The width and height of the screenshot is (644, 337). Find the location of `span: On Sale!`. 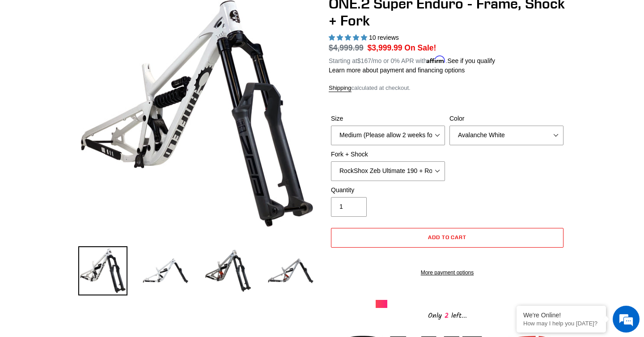

span: On Sale! is located at coordinates (420, 48).